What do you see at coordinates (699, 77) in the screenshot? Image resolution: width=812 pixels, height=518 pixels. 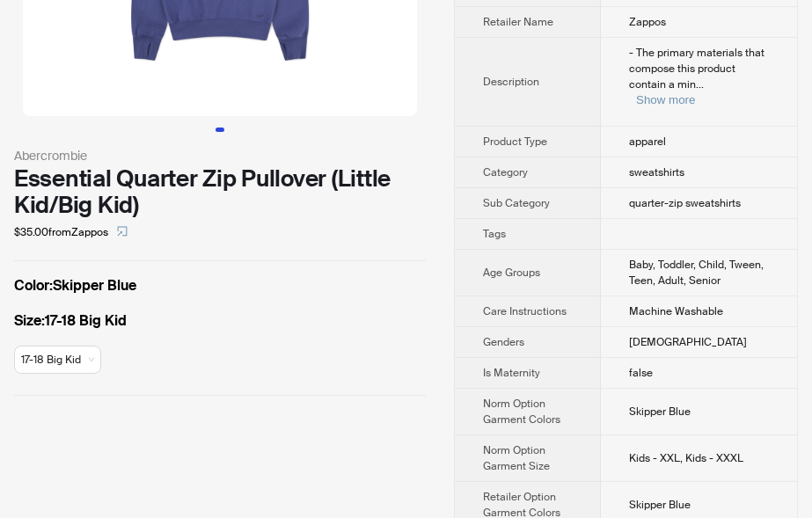 I see `div: - The primary materials that compose this product contain a minimum of 20 percent recycled conten...` at bounding box center [699, 77].